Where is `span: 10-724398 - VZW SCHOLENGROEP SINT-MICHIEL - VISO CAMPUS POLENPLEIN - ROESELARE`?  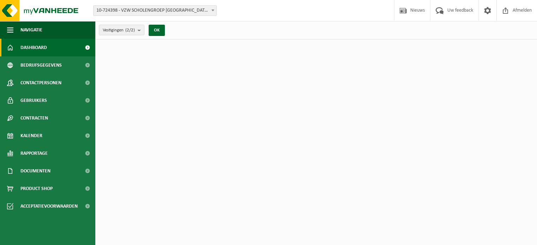
span: 10-724398 - VZW SCHOLENGROEP SINT-MICHIEL - VISO CAMPUS POLENPLEIN - ROESELARE is located at coordinates (155, 11).